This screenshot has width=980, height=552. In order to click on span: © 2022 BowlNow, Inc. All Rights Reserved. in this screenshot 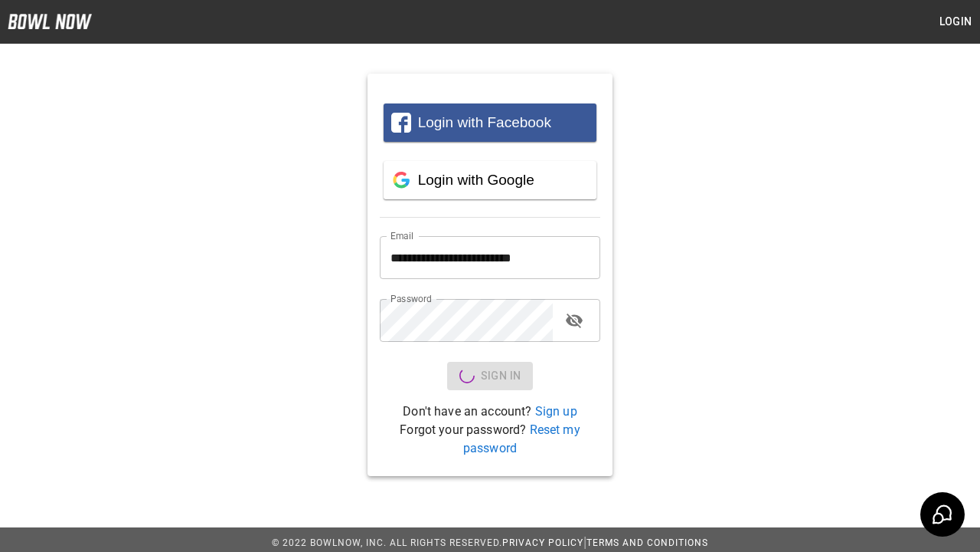, I will do `click(387, 542)`.